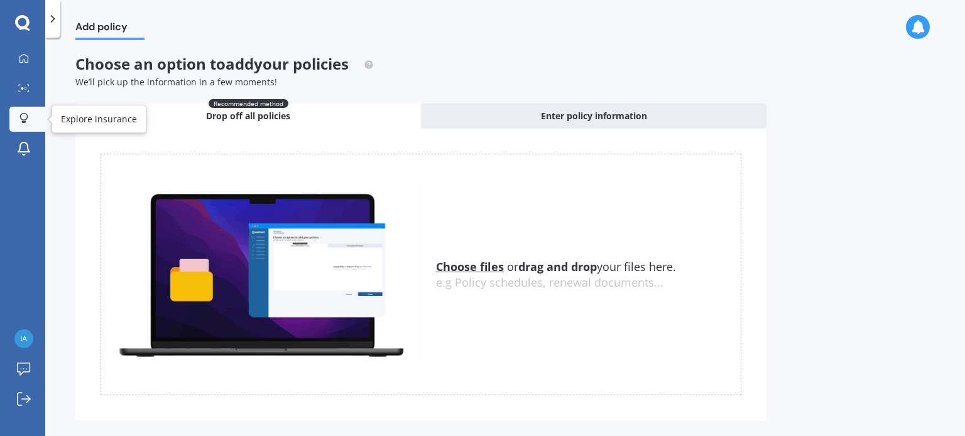 The width and height of the screenshot is (965, 436). I want to click on span: Drop off all policies, so click(248, 116).